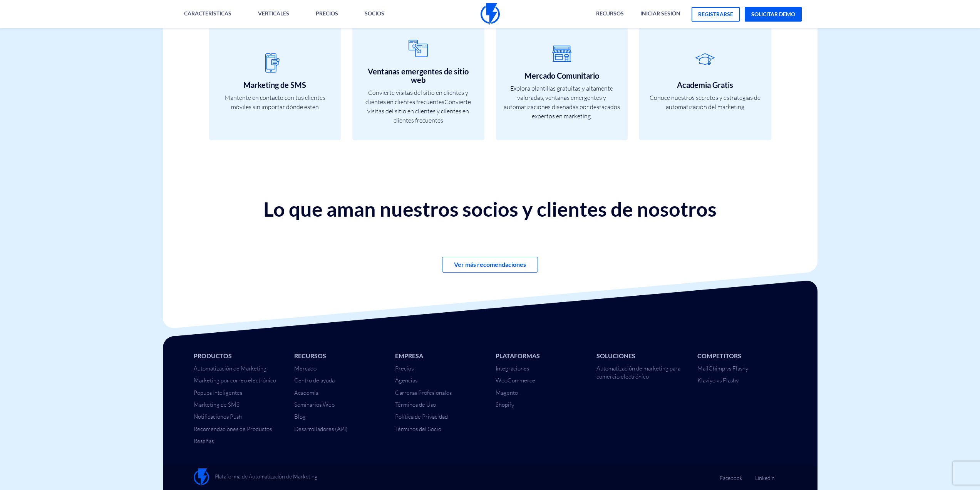 This screenshot has width=980, height=490. I want to click on a: Desarrolladores (API), so click(321, 429).